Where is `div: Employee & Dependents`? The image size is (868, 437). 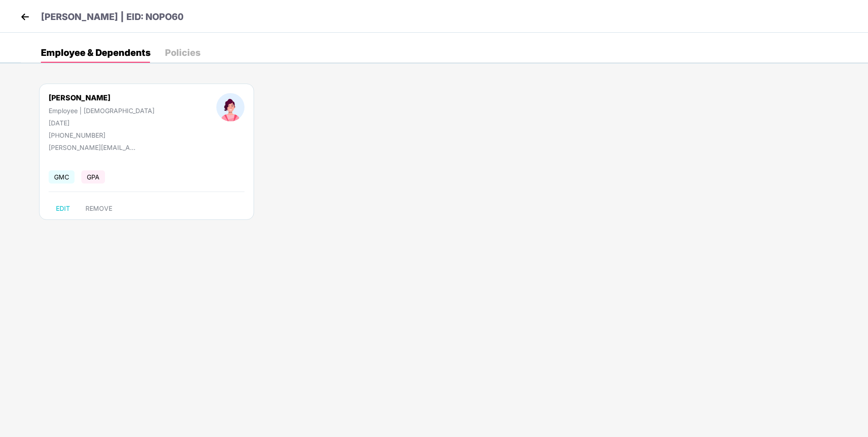
div: Employee & Dependents is located at coordinates (95, 53).